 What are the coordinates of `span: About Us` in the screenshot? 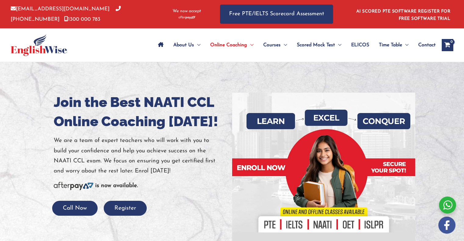 It's located at (184, 45).